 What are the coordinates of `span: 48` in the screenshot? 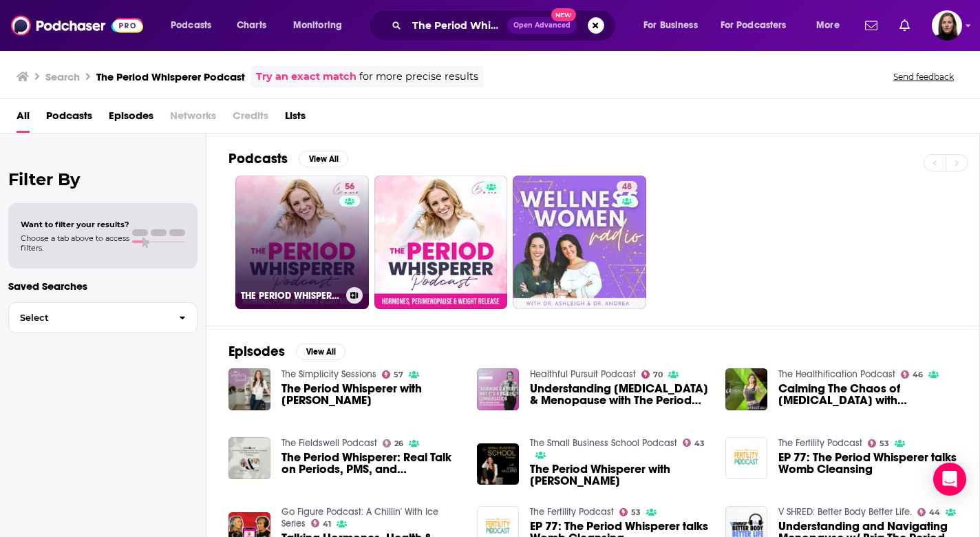 It's located at (627, 187).